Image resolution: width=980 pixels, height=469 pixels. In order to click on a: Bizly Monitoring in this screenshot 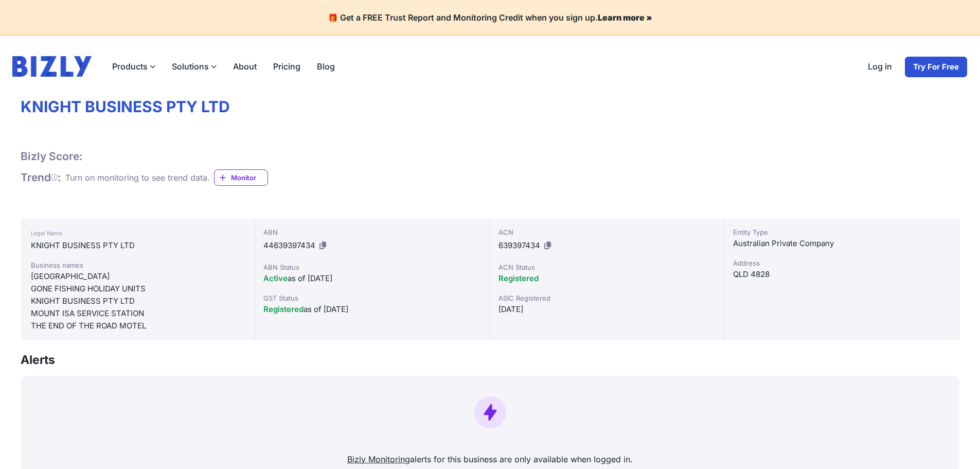, I will do `click(379, 459)`.